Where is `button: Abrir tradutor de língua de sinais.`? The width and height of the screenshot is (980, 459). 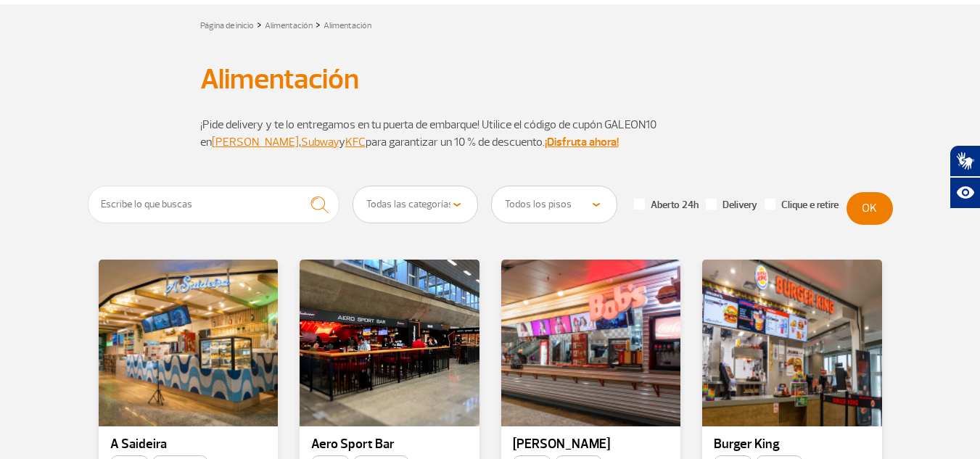 button: Abrir tradutor de língua de sinais. is located at coordinates (965, 161).